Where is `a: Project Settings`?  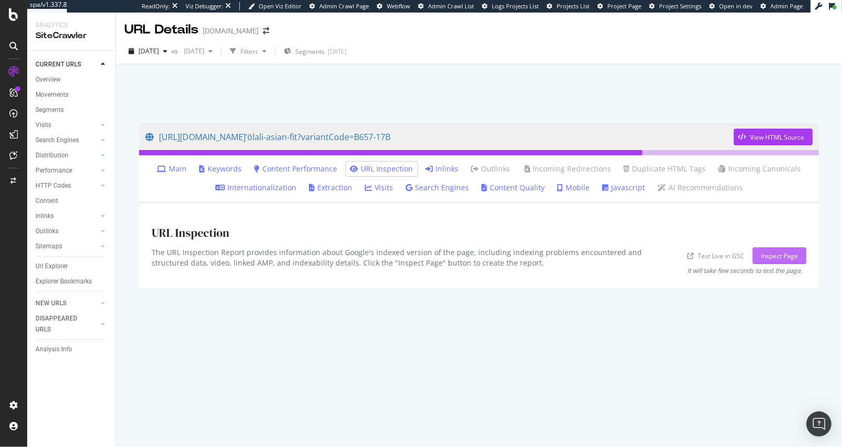 a: Project Settings is located at coordinates (676, 6).